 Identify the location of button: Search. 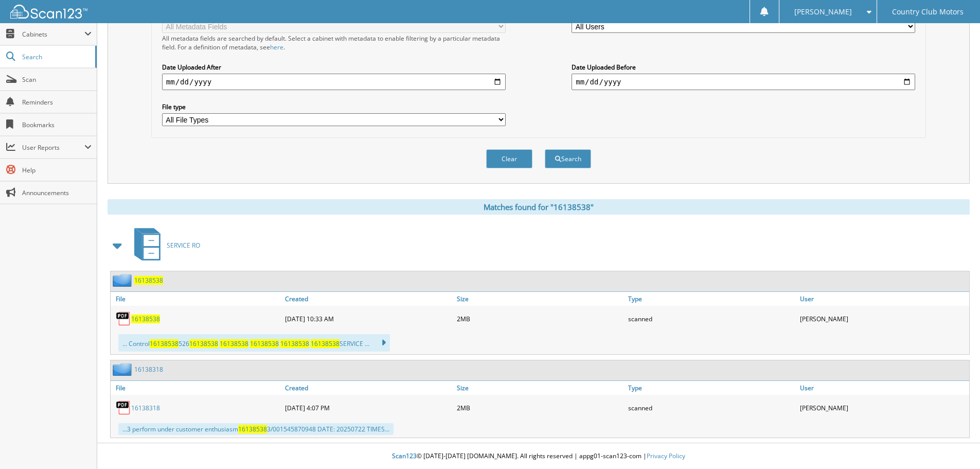
(568, 159).